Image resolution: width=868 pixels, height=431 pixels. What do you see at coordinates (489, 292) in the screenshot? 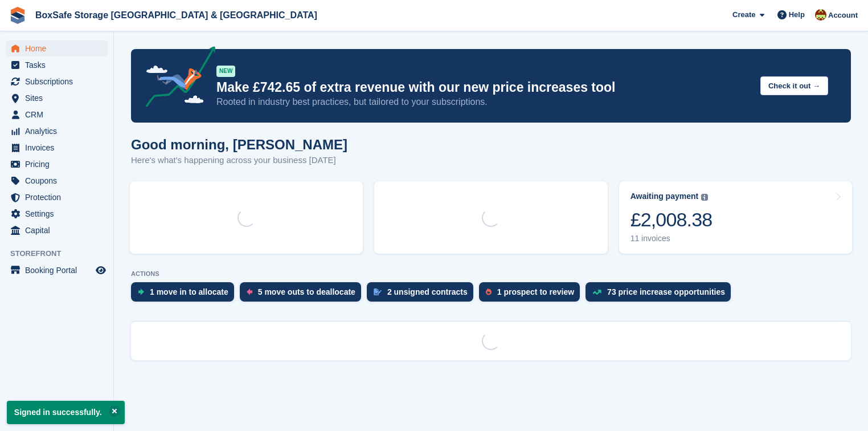
I see `img: prospect-51fa495bee0391a8d652442698ab0144808aea92771e9ea1ae160a38d050c398.svg` at bounding box center [489, 292].